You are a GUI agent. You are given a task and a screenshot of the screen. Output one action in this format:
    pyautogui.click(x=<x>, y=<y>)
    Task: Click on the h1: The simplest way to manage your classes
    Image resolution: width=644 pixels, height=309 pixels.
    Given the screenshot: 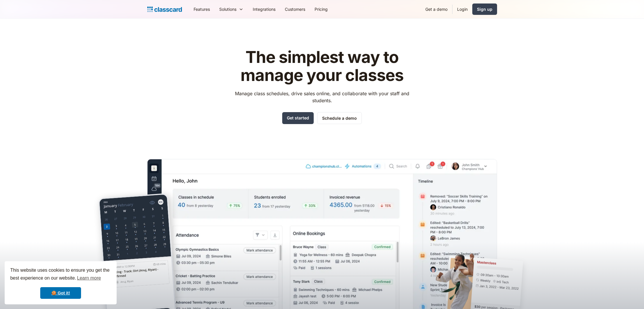 What is the action you would take?
    pyautogui.click(x=322, y=66)
    